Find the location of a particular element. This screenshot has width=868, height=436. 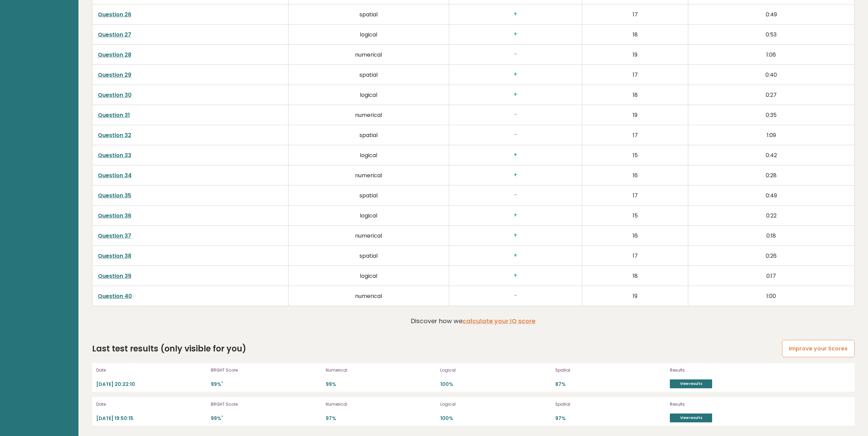

a: Question 29 is located at coordinates (115, 74).